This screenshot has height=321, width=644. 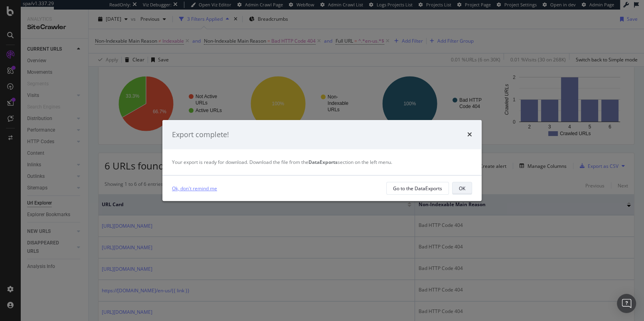 I want to click on a: Ok, don't remind me, so click(x=194, y=188).